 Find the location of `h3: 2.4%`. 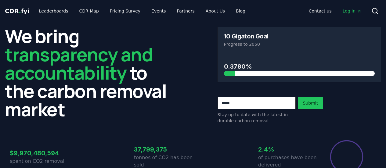

h3: 2.4% is located at coordinates (288, 150).